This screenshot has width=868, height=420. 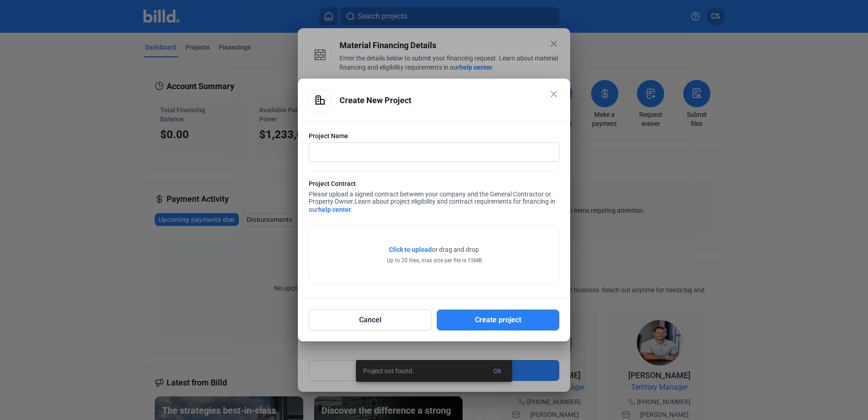 I want to click on div: Project Contract, so click(x=434, y=184).